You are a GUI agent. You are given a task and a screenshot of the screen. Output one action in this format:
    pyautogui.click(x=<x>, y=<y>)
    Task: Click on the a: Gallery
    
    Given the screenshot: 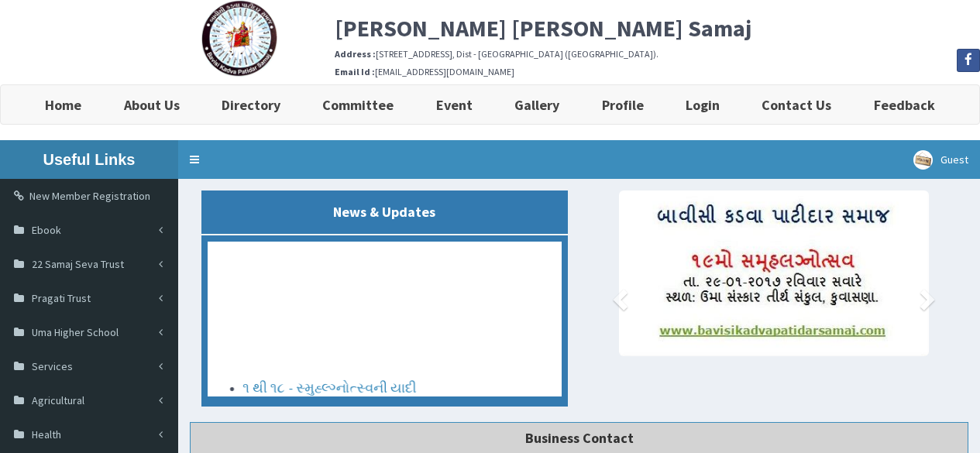 What is the action you would take?
    pyautogui.click(x=538, y=105)
    